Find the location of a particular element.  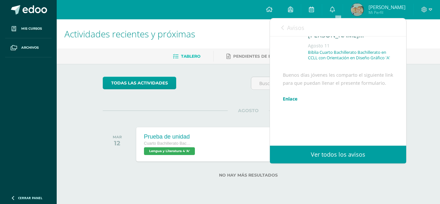

span: Avisos is located at coordinates (296, 28).